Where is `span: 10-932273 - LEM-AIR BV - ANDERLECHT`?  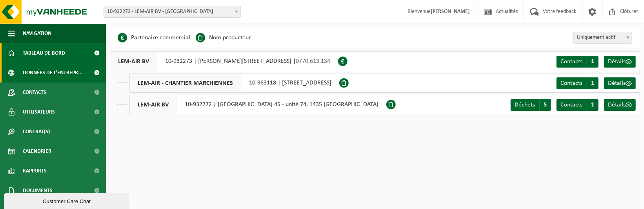 span: 10-932273 - LEM-AIR BV - ANDERLECHT is located at coordinates (172, 12).